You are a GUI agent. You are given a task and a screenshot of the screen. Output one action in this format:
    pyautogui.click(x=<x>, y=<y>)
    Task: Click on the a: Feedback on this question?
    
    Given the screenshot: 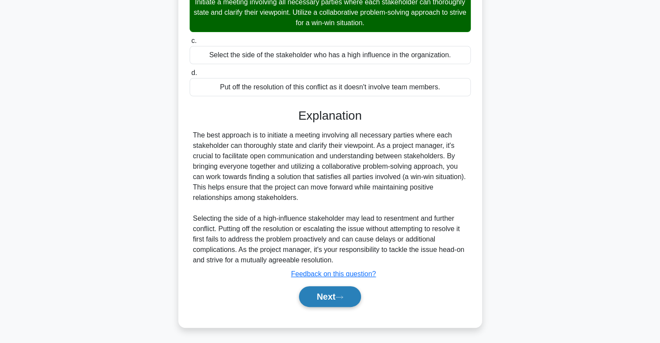 What is the action you would take?
    pyautogui.click(x=334, y=274)
    